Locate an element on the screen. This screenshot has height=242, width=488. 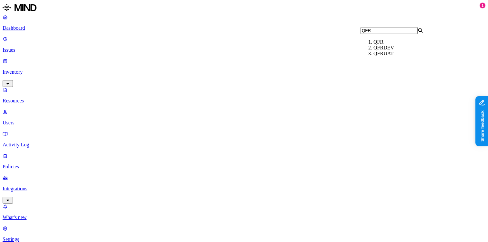
a: Activity Log is located at coordinates (244, 139).